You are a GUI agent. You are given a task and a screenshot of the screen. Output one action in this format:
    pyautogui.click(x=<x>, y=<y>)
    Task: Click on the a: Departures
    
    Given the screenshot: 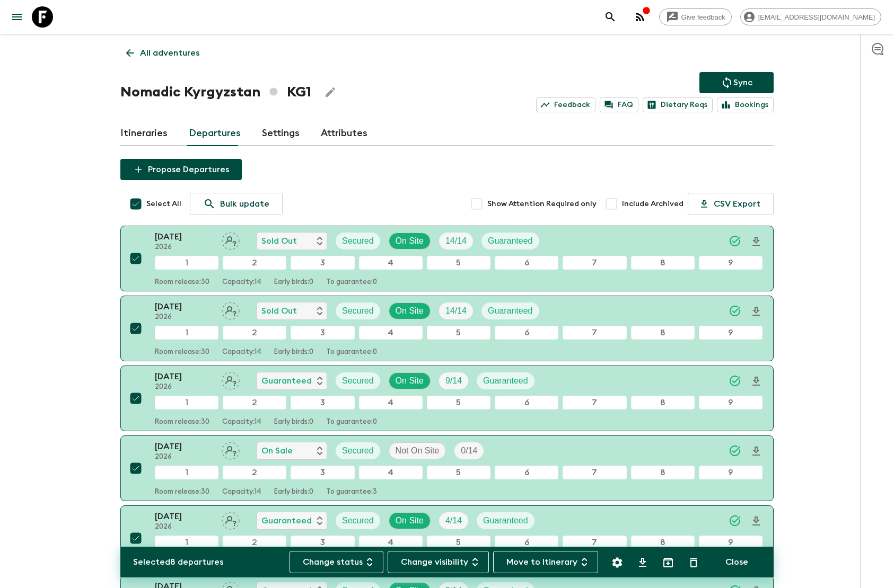 What is the action you would take?
    pyautogui.click(x=215, y=134)
    